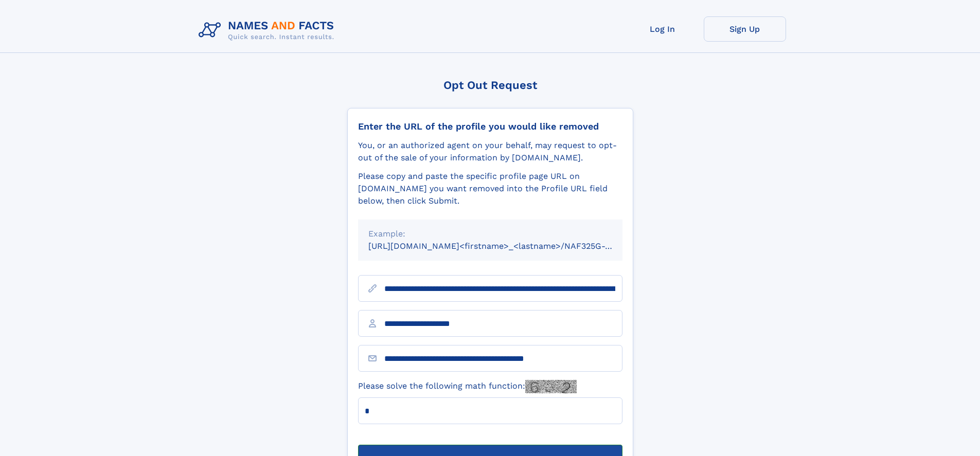 The width and height of the screenshot is (980, 456). Describe the element at coordinates (490, 85) in the screenshot. I see `div: Opt Out Request` at that location.